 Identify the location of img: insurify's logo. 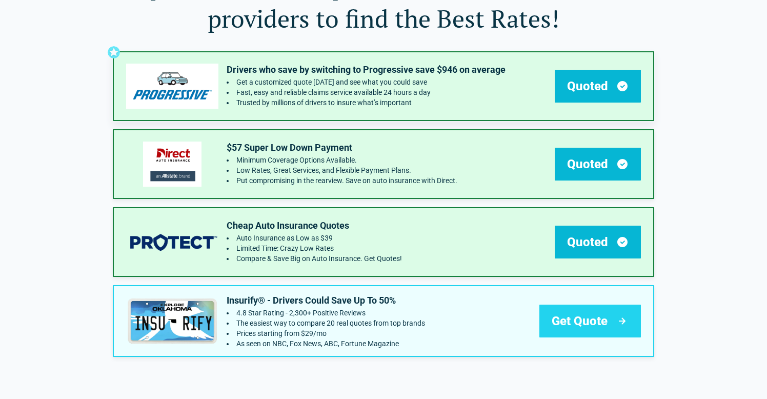
(172, 320).